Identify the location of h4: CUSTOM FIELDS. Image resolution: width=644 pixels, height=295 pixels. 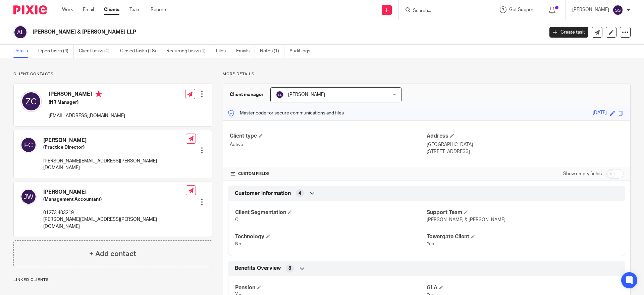
(328, 174).